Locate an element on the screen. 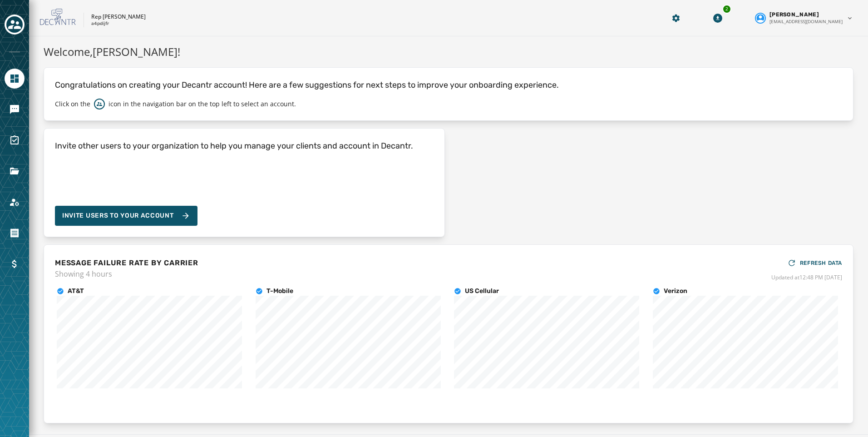 The image size is (868, 437). h4: Verizon is located at coordinates (675, 291).